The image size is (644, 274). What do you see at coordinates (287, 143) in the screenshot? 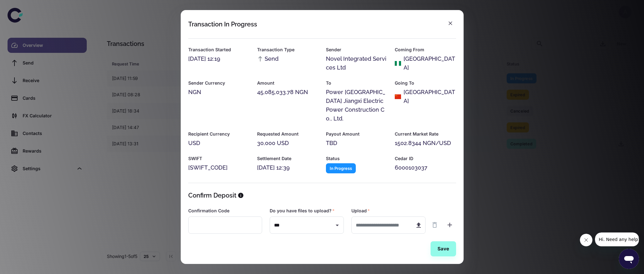
I see `div: 30,000 USD` at bounding box center [287, 143].